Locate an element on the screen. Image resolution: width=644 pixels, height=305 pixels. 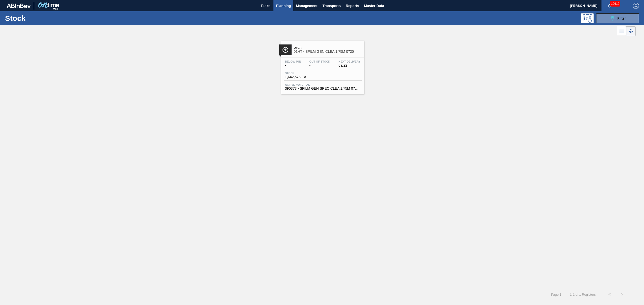
img: Ícone is located at coordinates (285, 50).